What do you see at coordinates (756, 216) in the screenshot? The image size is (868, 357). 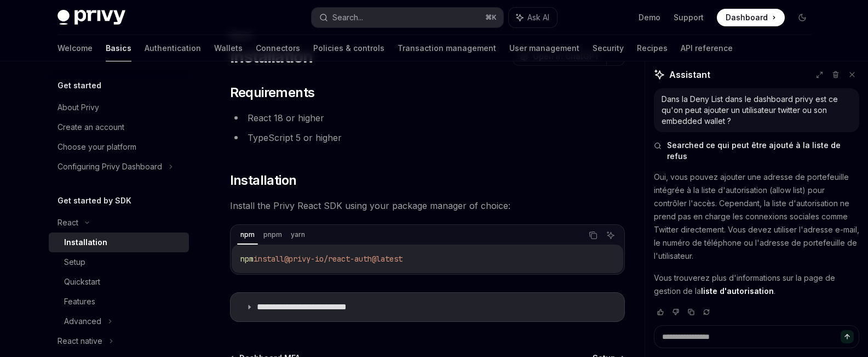 I see `p: Oui, vous pouvez ajouter une adresse de portefeuille intégrée à la liste d'autorisation (allow li...` at bounding box center [756, 216].